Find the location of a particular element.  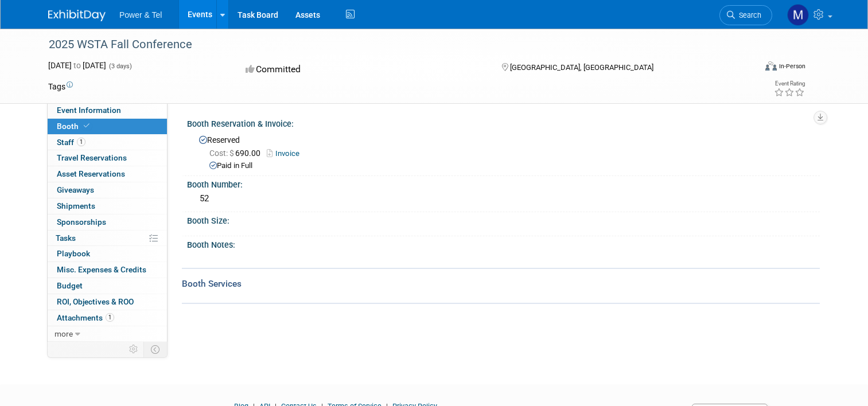

div: 2025 WSTA Fall Conference is located at coordinates (393, 45).